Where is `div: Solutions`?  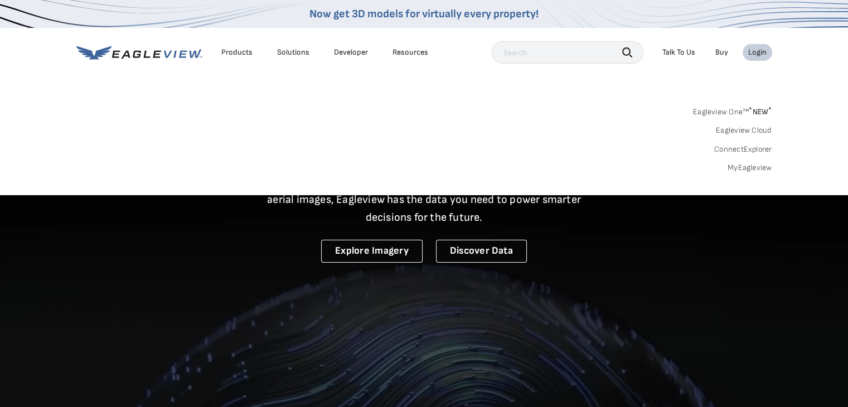 div: Solutions is located at coordinates (293, 52).